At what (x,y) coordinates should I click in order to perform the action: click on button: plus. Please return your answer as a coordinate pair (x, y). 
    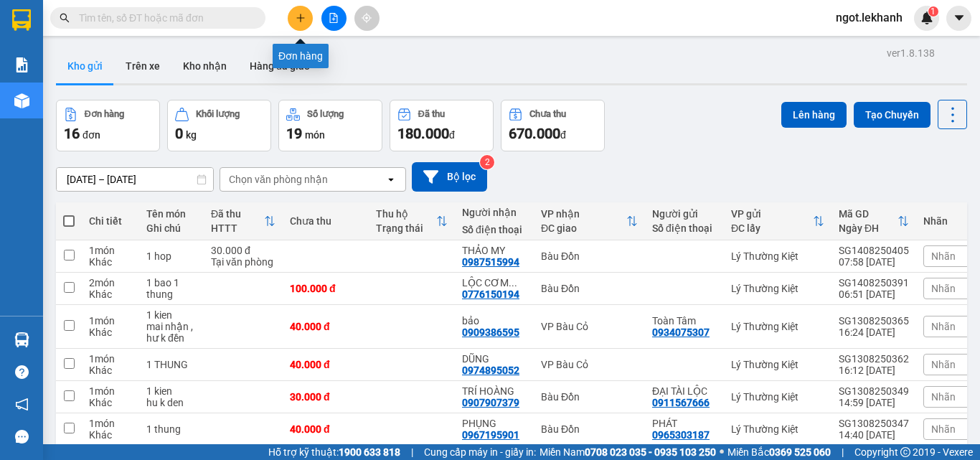
    Looking at the image, I should click on (300, 18).